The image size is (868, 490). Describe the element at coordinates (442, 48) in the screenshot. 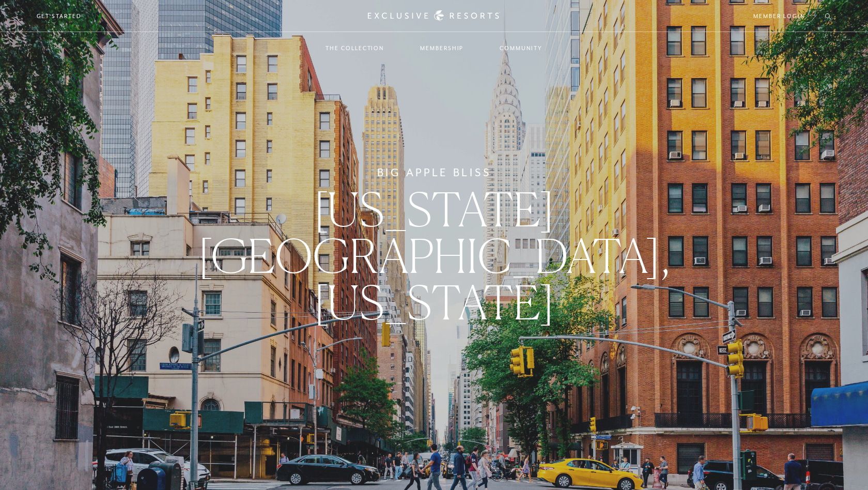

I see `a: Membership` at that location.